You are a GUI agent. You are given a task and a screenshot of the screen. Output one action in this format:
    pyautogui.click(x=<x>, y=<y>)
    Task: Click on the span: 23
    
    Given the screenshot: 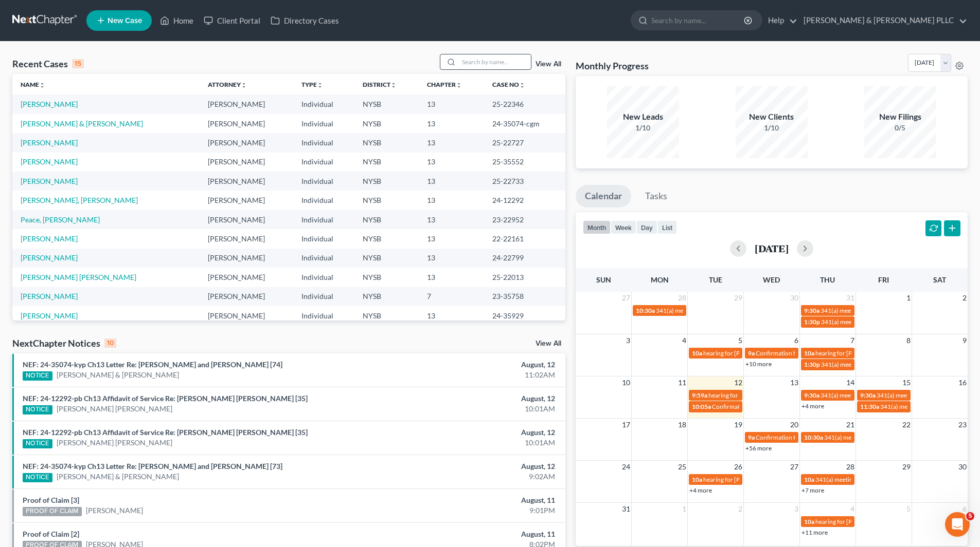 What is the action you would take?
    pyautogui.click(x=963, y=425)
    